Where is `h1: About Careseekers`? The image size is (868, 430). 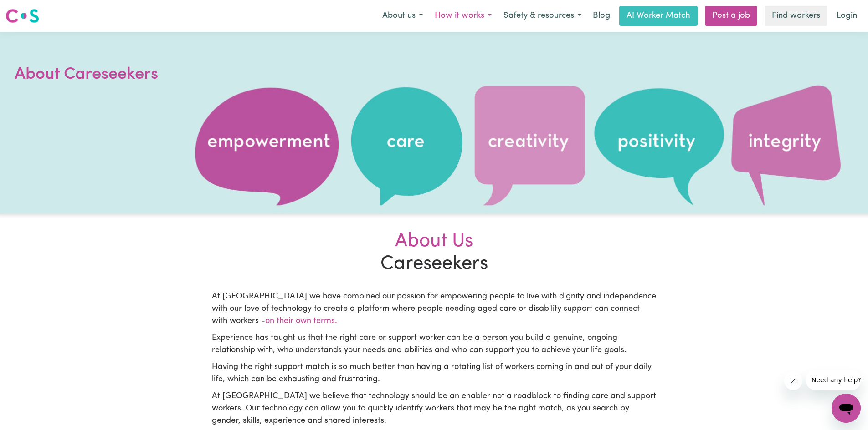 h1: About Careseekers is located at coordinates (124, 74).